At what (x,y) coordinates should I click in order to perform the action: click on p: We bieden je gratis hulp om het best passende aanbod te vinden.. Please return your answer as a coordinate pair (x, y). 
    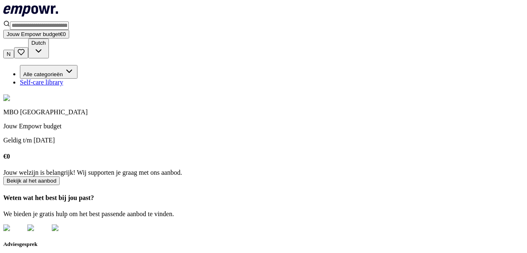
    Looking at the image, I should click on (264, 214).